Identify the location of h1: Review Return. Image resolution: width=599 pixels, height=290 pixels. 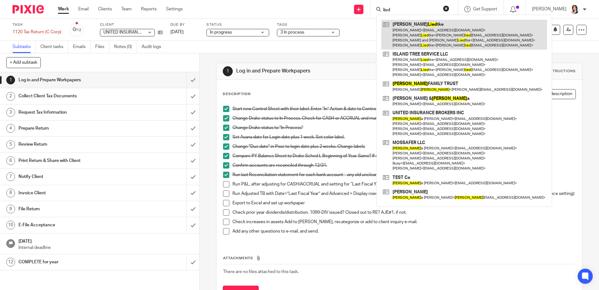
(72, 144).